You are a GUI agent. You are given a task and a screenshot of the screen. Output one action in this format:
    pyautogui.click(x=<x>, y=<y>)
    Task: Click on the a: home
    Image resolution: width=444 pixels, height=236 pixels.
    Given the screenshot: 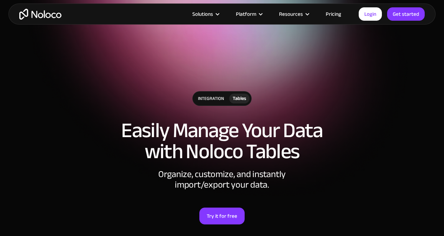 What is the action you would take?
    pyautogui.click(x=40, y=14)
    